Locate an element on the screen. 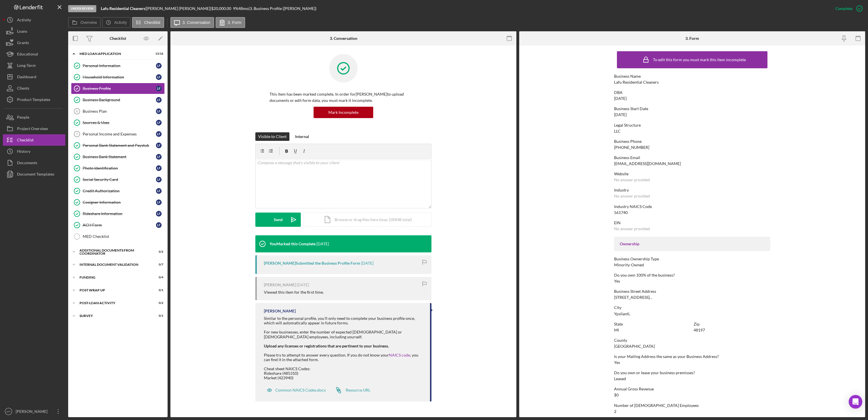 This screenshot has height=420, width=868. button: Internal is located at coordinates (302, 136).